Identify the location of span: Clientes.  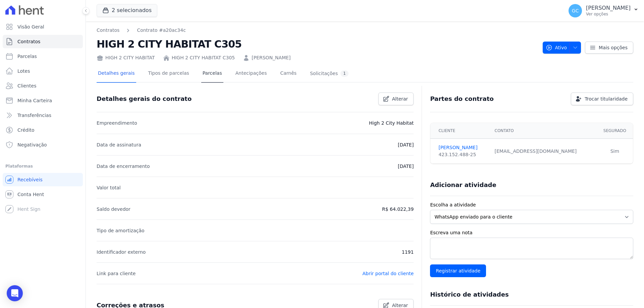
(27, 86).